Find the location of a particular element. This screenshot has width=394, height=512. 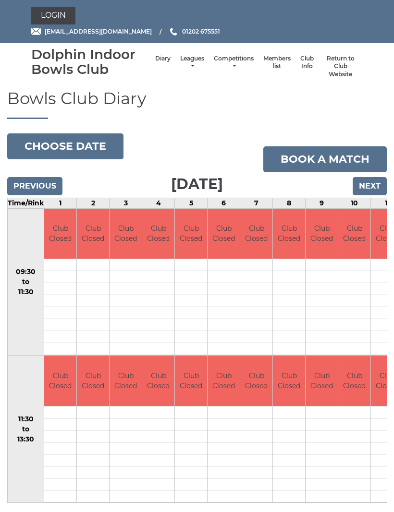

h1: Bowls Club Diary is located at coordinates (197, 104).